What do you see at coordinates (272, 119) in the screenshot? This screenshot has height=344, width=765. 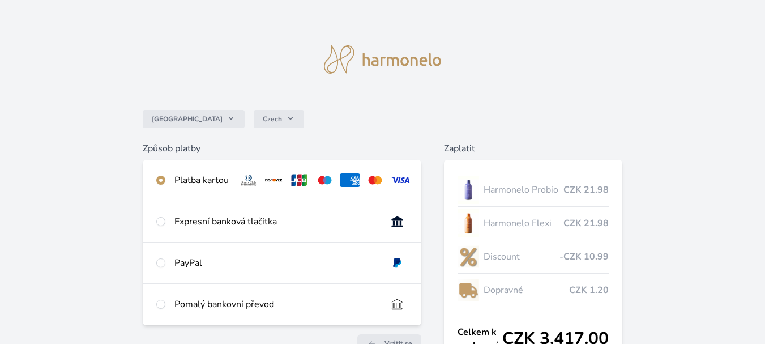 I see `span: Czech` at bounding box center [272, 119].